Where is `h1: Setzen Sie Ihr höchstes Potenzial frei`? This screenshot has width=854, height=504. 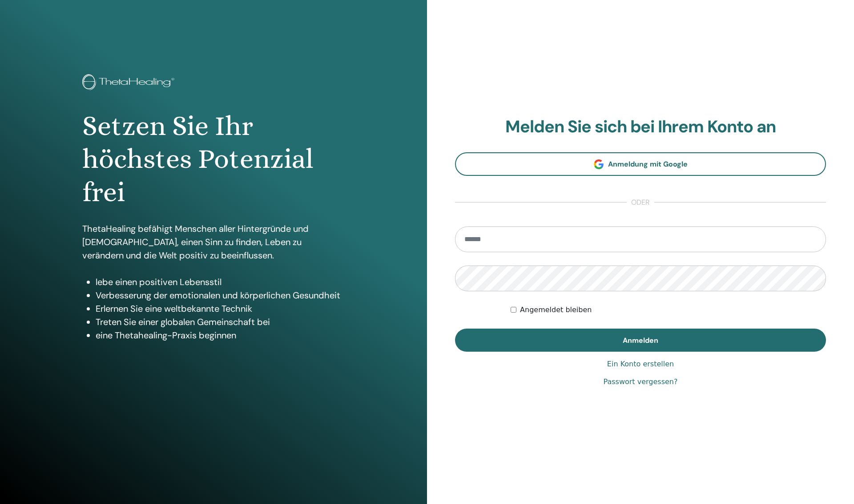
h1: Setzen Sie Ihr höchstes Potenzial frei is located at coordinates (213, 159).